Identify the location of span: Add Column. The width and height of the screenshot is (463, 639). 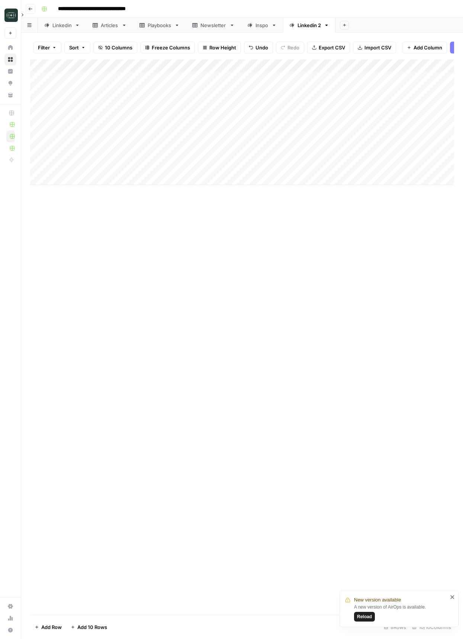
(427, 48).